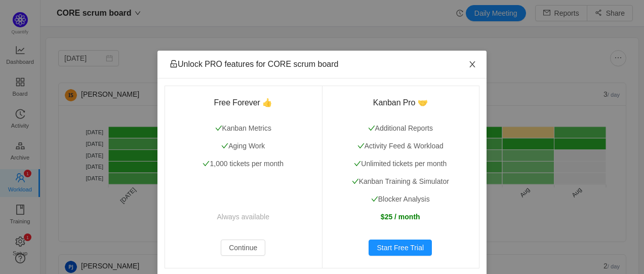 Image resolution: width=644 pixels, height=274 pixels. Describe the element at coordinates (243, 164) in the screenshot. I see `span: 1,000 tickets per month` at that location.